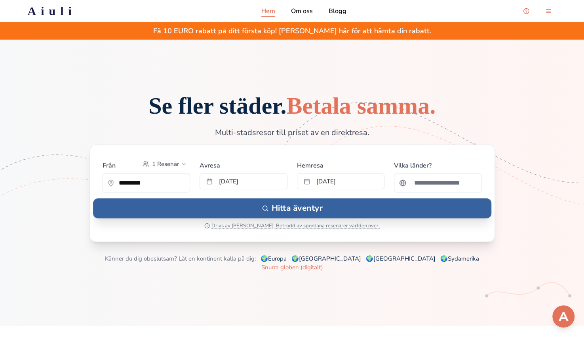 The height and width of the screenshot is (337, 584). What do you see at coordinates (166, 164) in the screenshot?
I see `span: 1 Resenär` at bounding box center [166, 164].